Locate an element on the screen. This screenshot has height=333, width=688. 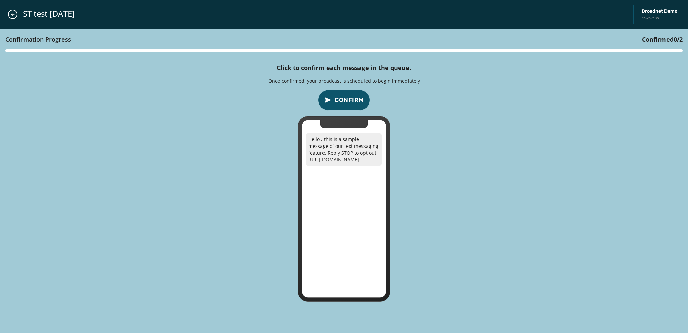
span: Broadnet Demo is located at coordinates (659, 11).